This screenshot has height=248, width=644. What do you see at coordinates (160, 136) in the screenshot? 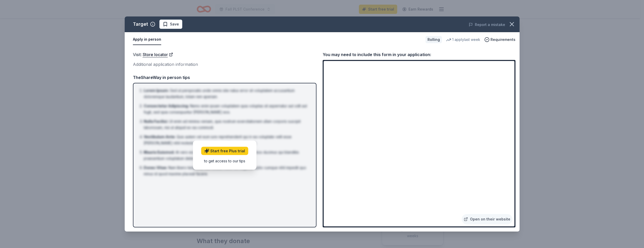
I see `span: Vestibulum Ante :` at bounding box center [160, 136].